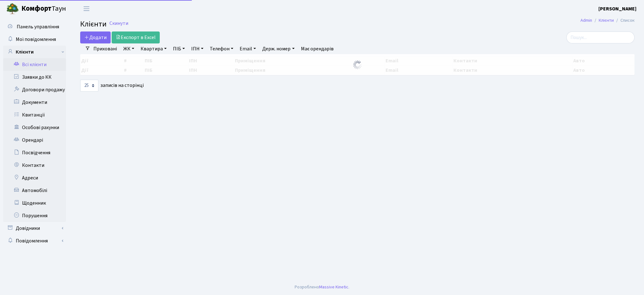  Describe the element at coordinates (44, 9) in the screenshot. I see `span: Таун` at that location.